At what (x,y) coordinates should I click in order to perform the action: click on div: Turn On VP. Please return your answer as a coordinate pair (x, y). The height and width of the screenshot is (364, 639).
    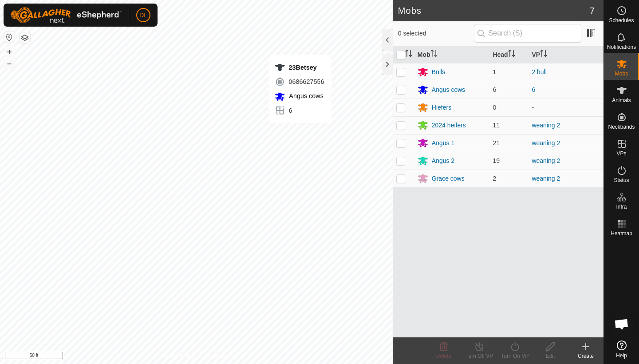
    Looking at the image, I should click on (515, 356).